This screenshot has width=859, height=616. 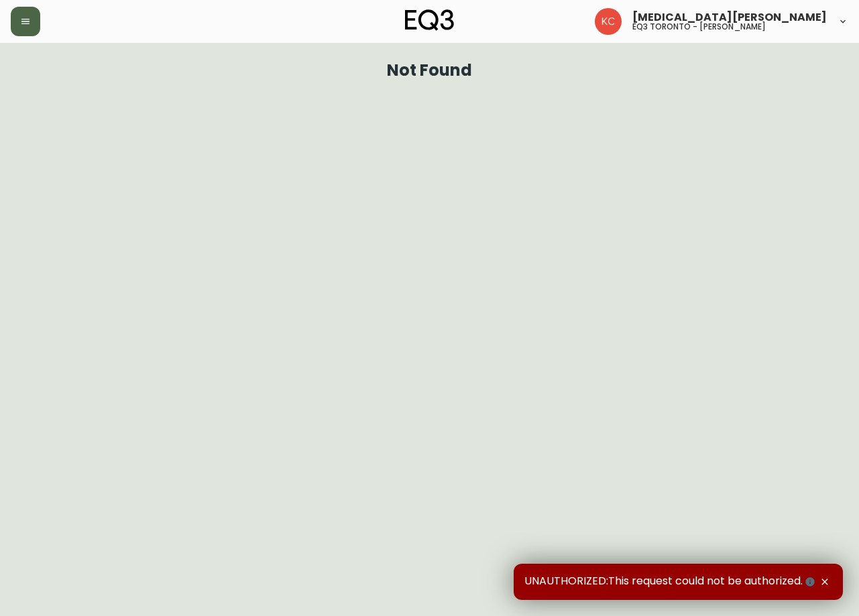 I want to click on img: 6487344ffbf0e7f3b216948508909409, so click(x=608, y=21).